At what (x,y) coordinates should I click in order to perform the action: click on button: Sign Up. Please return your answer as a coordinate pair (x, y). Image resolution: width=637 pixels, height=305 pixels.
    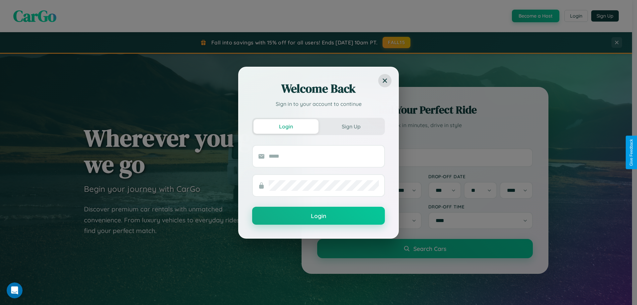
    Looking at the image, I should click on (351, 126).